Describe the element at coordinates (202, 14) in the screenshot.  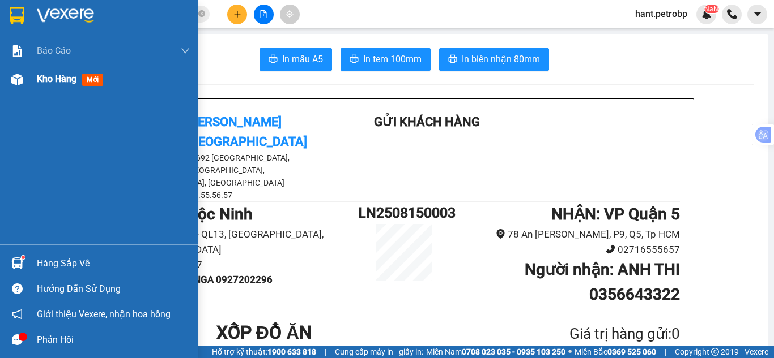
I see `span: close-circle` at that location.